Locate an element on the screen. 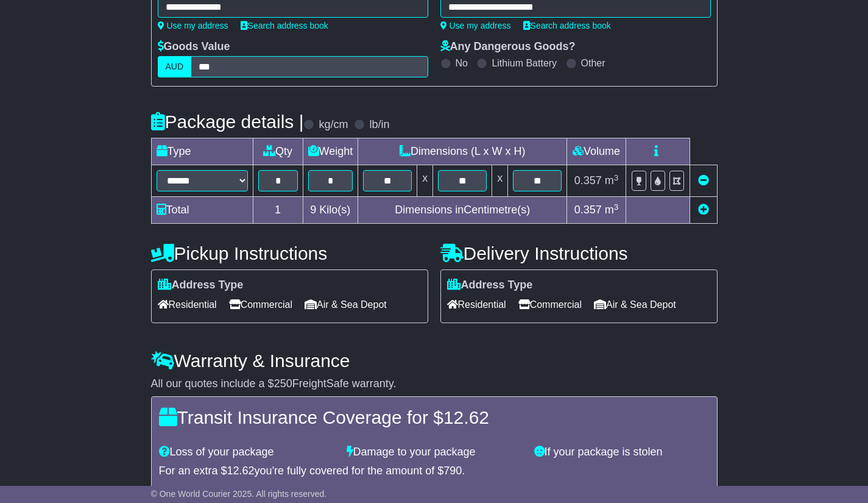 This screenshot has height=503, width=868. td: Dimensions (L x W x H) is located at coordinates (462, 152).